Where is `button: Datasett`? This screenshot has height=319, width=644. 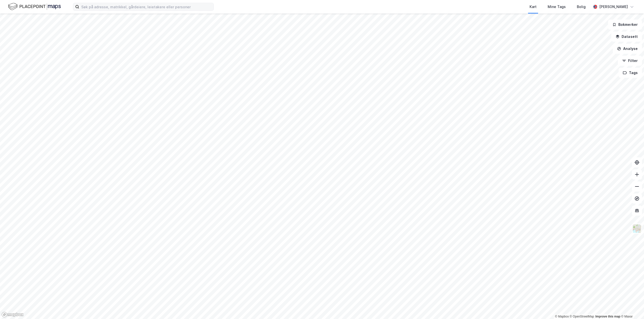
button: Datasett is located at coordinates (627, 37).